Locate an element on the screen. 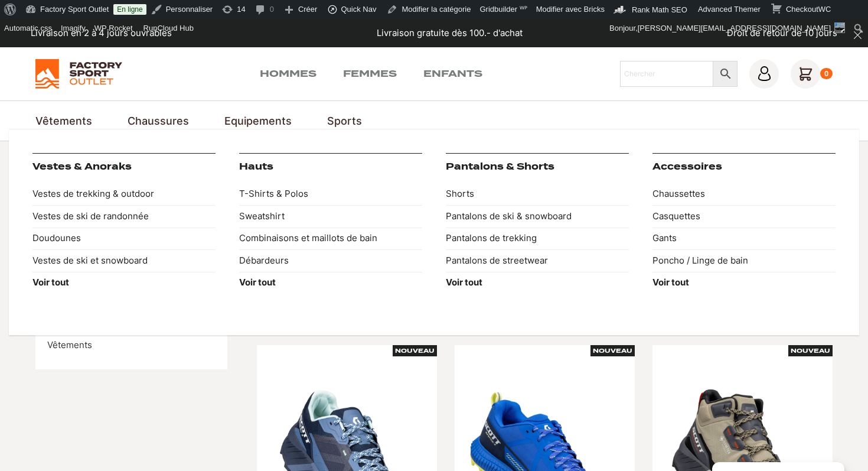  a: Poncho / Linge de bain is located at coordinates (744, 260).